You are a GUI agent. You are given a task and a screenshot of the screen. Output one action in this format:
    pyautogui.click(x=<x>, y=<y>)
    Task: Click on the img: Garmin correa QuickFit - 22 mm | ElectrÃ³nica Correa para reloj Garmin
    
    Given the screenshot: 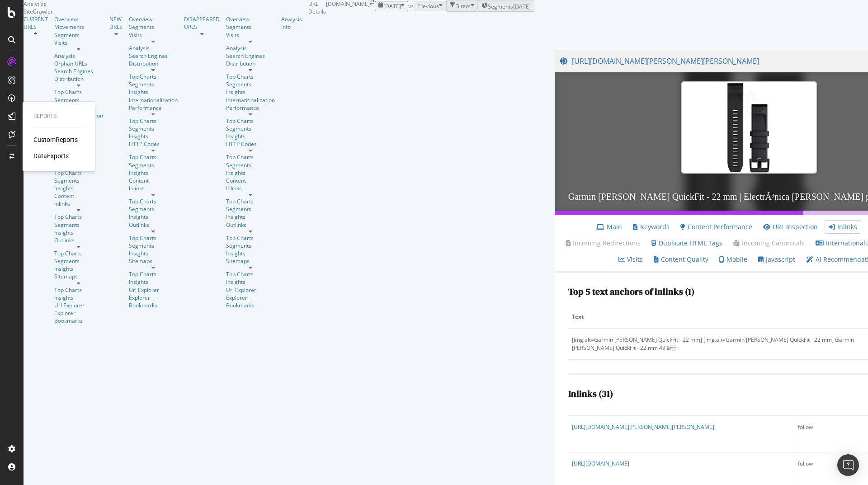 What is the action you would take?
    pyautogui.click(x=749, y=127)
    